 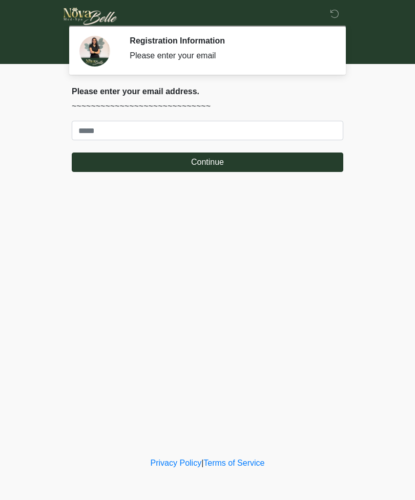 What do you see at coordinates (90, 16) in the screenshot?
I see `img: Novabelle medspa Logo` at bounding box center [90, 16].